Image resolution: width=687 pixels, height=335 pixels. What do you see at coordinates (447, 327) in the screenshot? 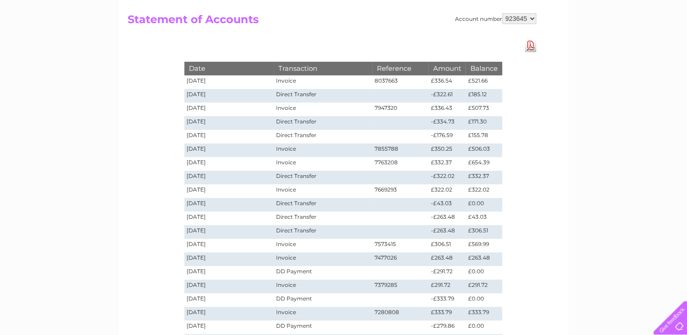
I see `td: -£279.86` at bounding box center [447, 327].